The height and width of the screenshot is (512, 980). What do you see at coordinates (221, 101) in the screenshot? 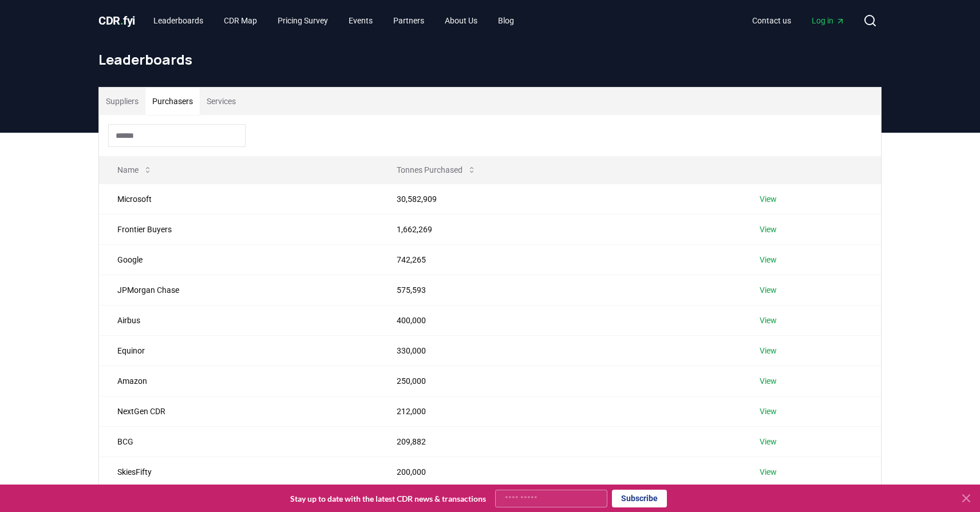
I see `button: Services` at bounding box center [221, 101].